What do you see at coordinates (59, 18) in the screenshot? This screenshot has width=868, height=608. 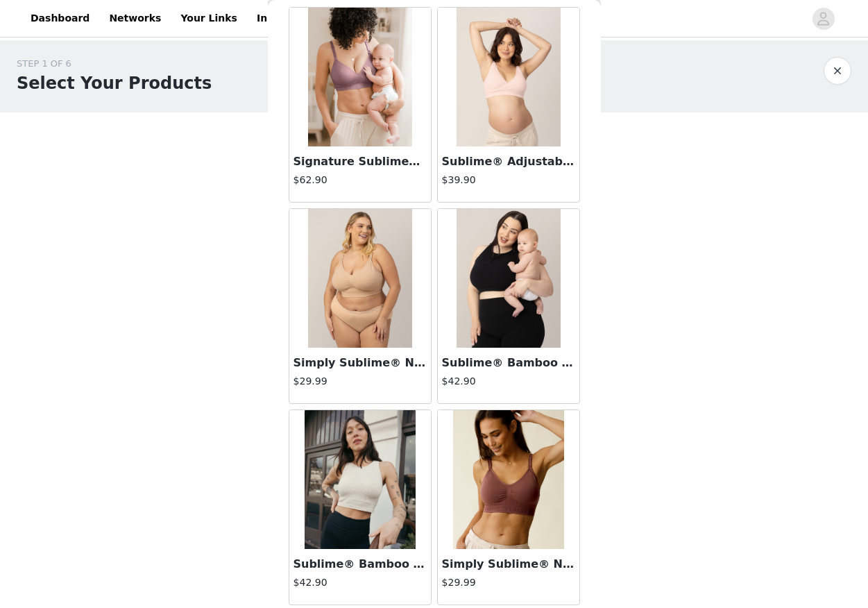 I see `a: Dashboard` at bounding box center [59, 18].